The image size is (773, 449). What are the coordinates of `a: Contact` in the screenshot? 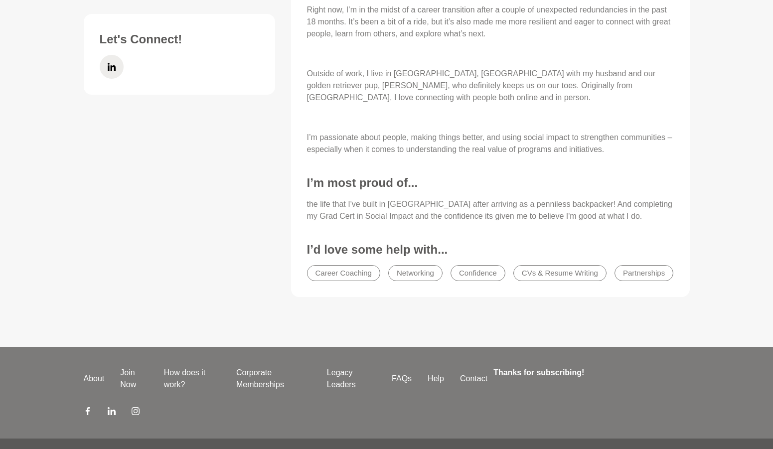 It's located at (473, 379).